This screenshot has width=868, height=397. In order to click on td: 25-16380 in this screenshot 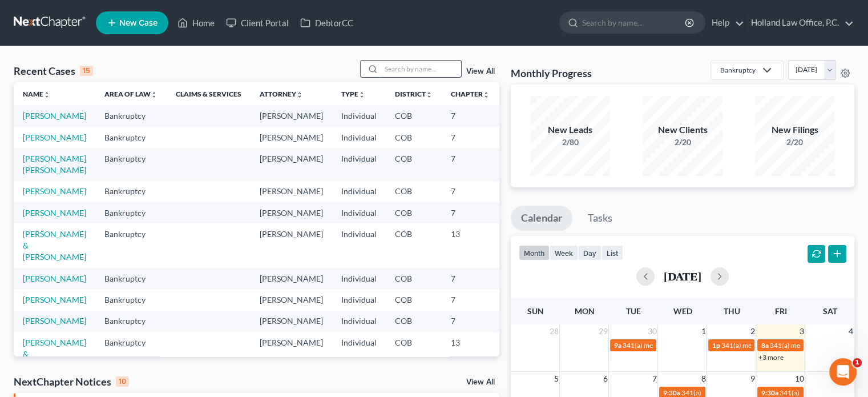, I will do `click(526, 299)`.